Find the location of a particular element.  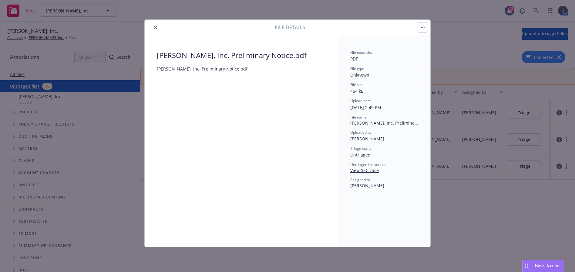

span: File name is located at coordinates (359, 117).